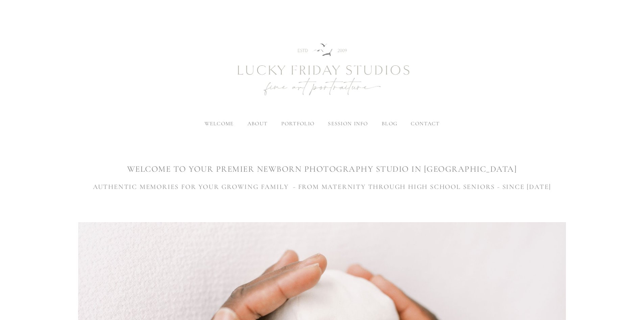 This screenshot has width=644, height=320. What do you see at coordinates (219, 124) in the screenshot?
I see `a: welcome` at bounding box center [219, 124].